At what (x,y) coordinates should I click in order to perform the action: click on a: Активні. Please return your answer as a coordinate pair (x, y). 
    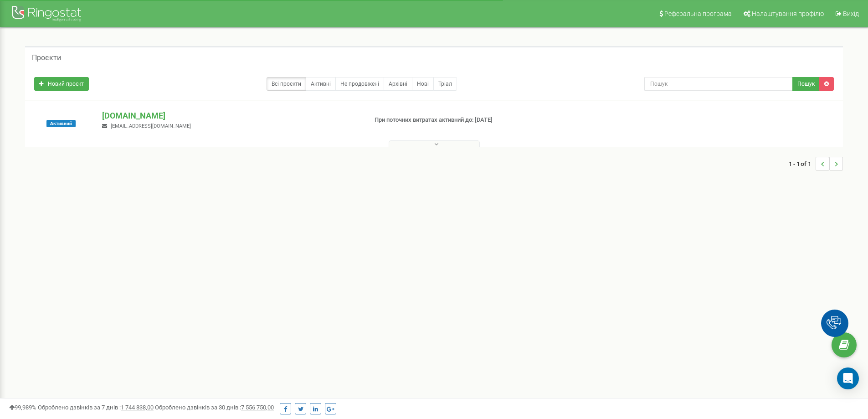
    Looking at the image, I should click on (321, 84).